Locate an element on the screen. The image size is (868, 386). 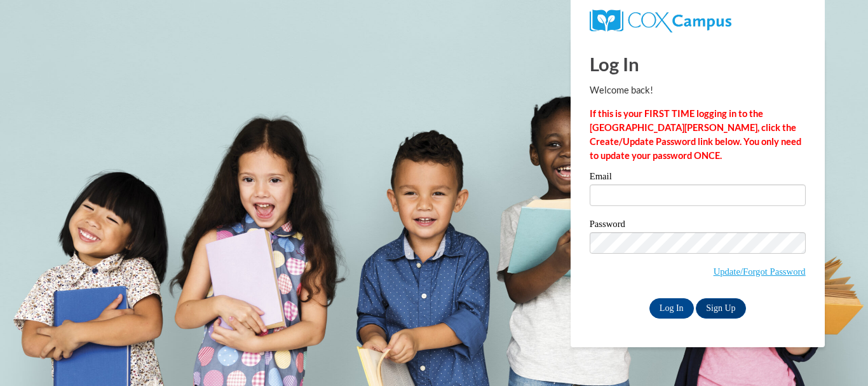
h1: Log In is located at coordinates (698, 64).